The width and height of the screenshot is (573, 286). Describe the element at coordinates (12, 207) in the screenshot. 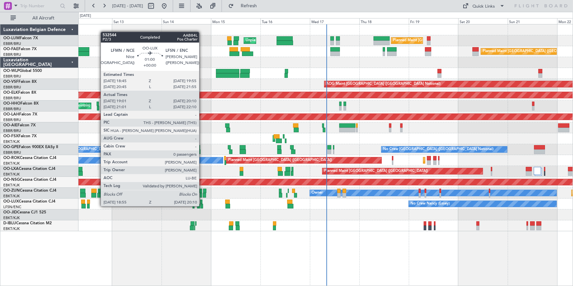

I see `a: LFSN/ENC` at that location.